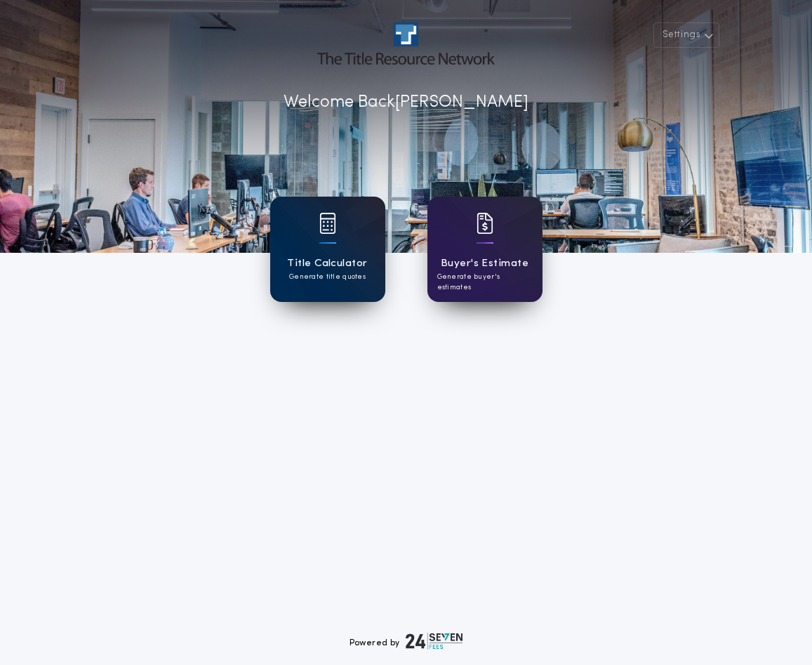 The width and height of the screenshot is (812, 665). I want to click on button: Settings, so click(686, 35).